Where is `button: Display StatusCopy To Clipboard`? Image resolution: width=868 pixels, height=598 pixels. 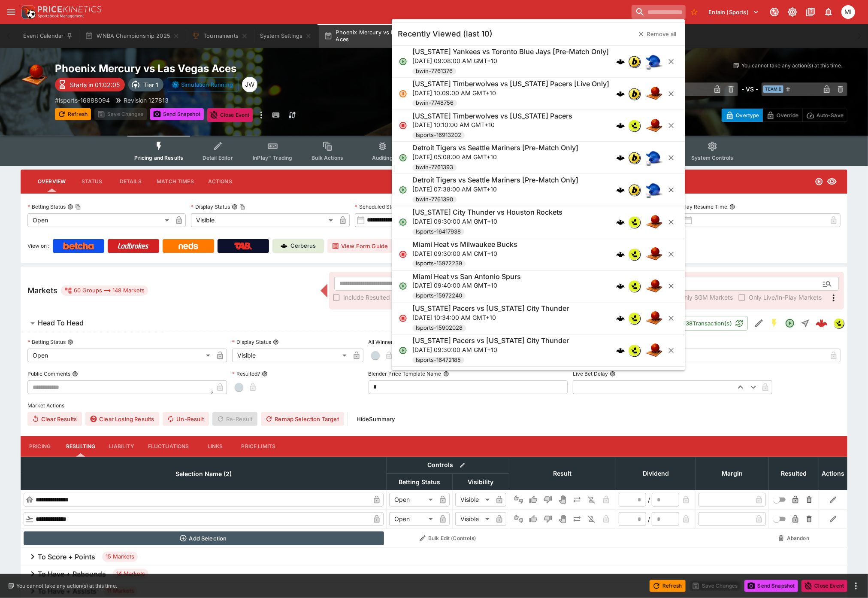
button: Display StatusCopy To Clipboard is located at coordinates (234, 207).